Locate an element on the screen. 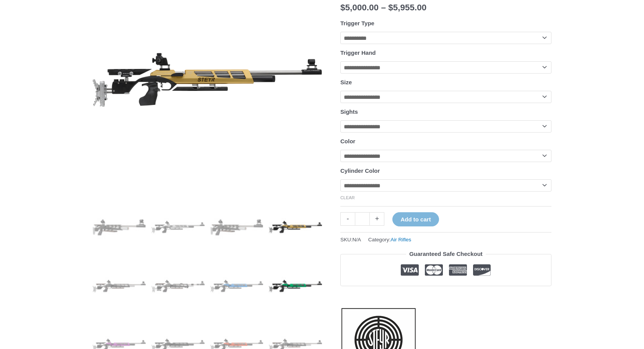  span: SKU: is located at coordinates (351, 240).